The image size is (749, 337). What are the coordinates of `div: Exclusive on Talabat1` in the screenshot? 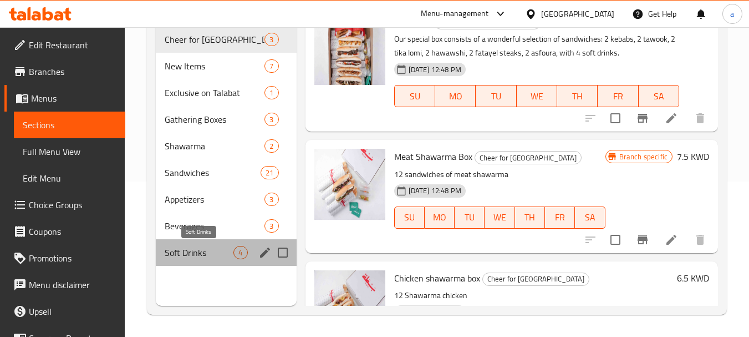 It's located at (226, 93).